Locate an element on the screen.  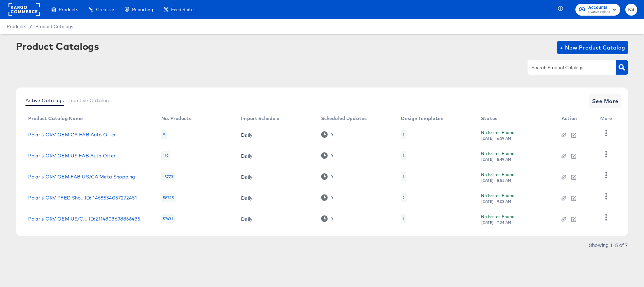
div: Polaris ORV OEM US/C... ID:2114803698866435 is located at coordinates (84, 219).